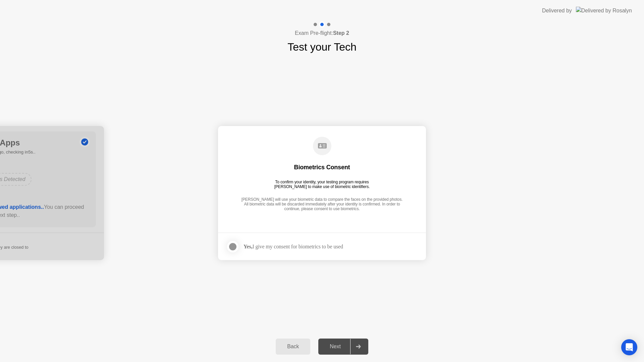  What do you see at coordinates (629, 347) in the screenshot?
I see `div: Open Intercom Messenger` at bounding box center [629, 347].